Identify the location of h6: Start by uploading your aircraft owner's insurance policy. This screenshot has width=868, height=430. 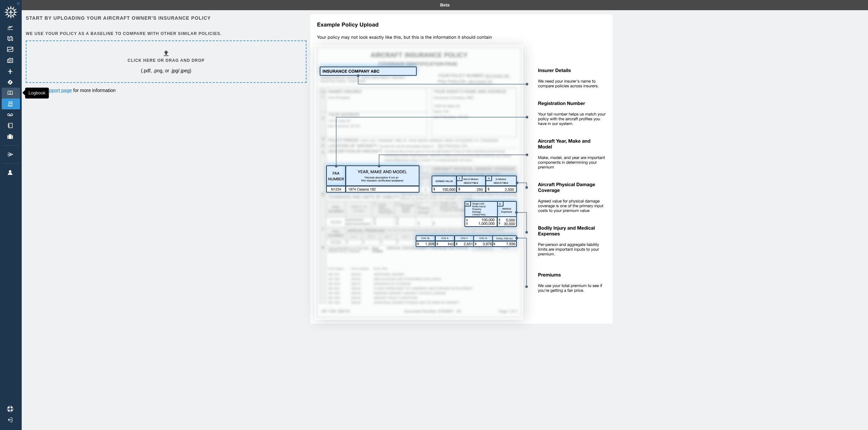
(165, 18).